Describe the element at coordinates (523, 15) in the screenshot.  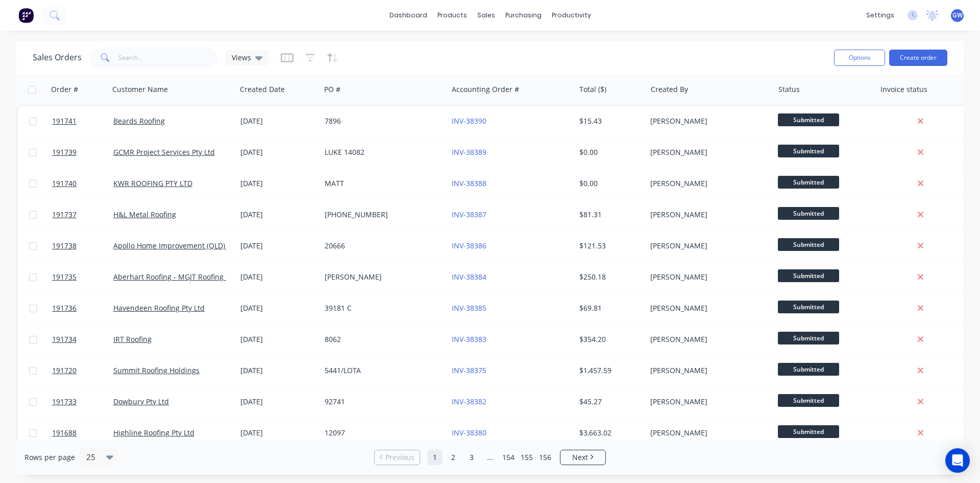
I see `div: purchasing` at that location.